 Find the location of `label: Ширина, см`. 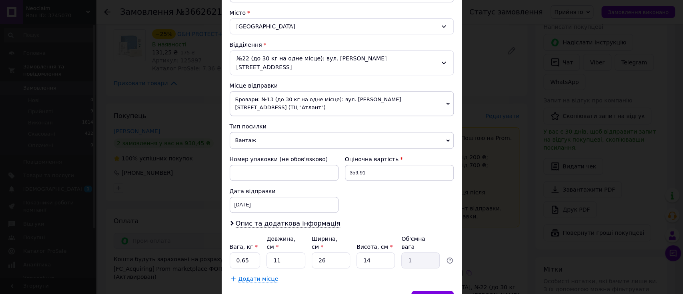

label: Ширина, см is located at coordinates (325, 243).